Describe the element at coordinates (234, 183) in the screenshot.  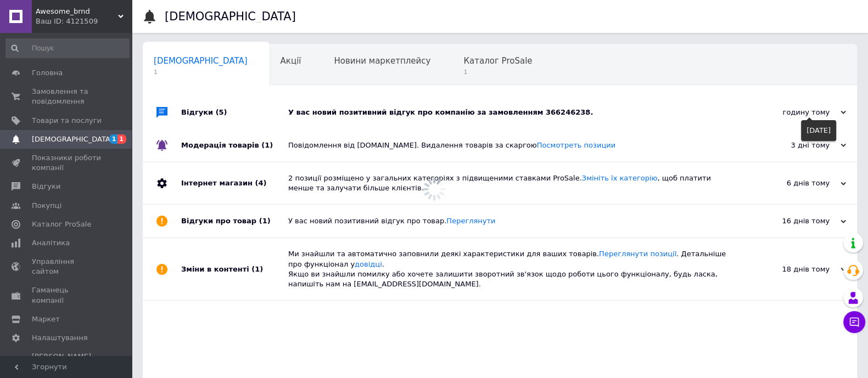
I see `div: Інтернет магазин` at that location.